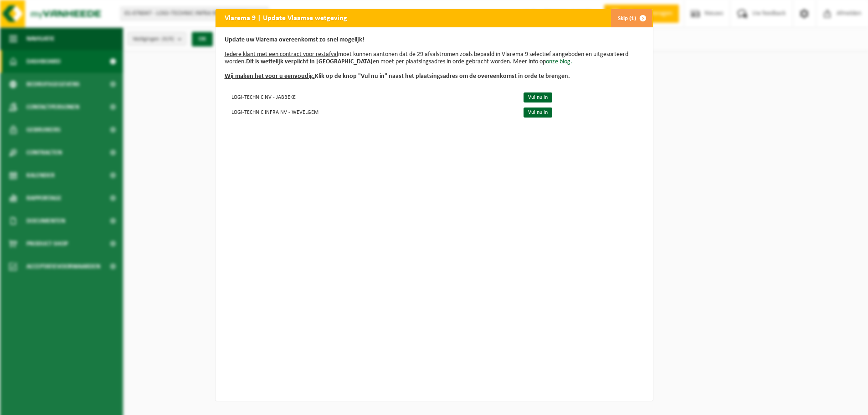  Describe the element at coordinates (434, 58) in the screenshot. I see `p: moet kunnen aantonen dat de 29 afvalstromen zoals bepaald in Vlarema 9 selectief aangeboden en ui...` at that location.